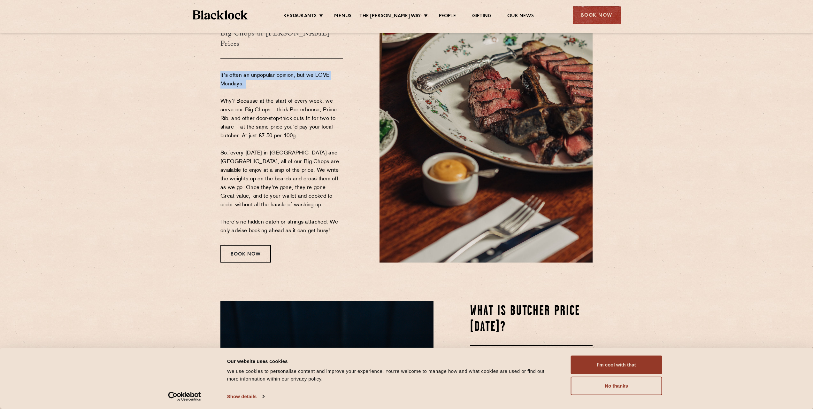 The image size is (813, 409). I want to click on a: Restaurants, so click(300, 17).